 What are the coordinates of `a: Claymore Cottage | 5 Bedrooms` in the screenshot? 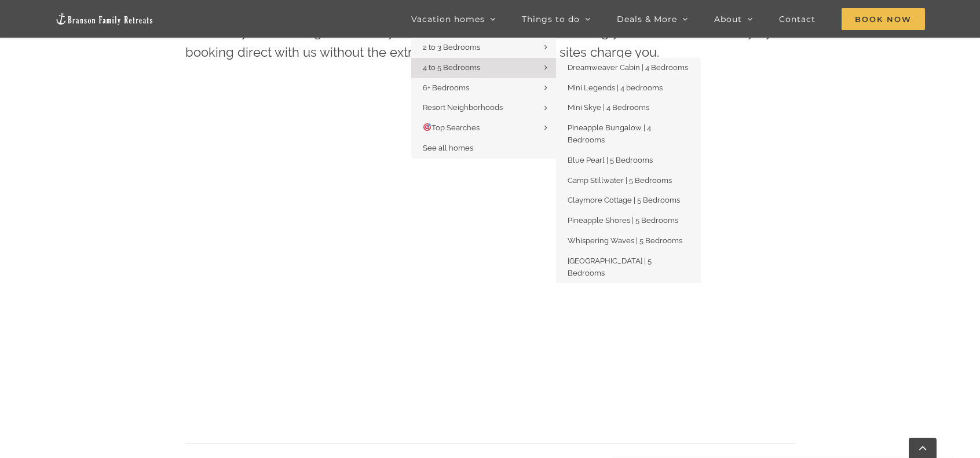 It's located at (629, 200).